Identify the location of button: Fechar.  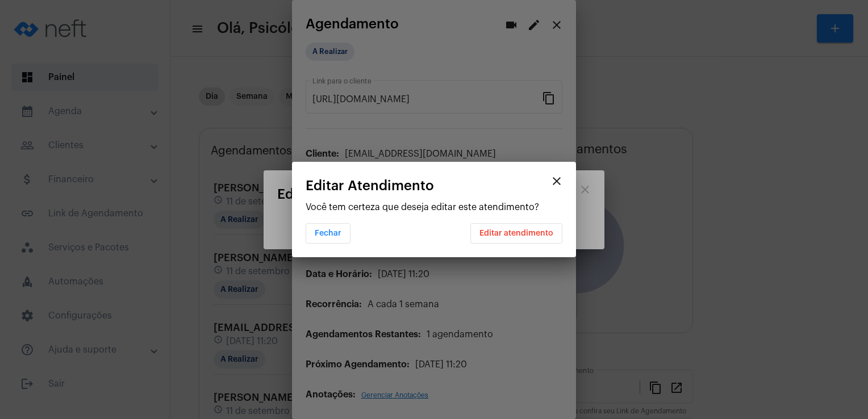
(327, 234).